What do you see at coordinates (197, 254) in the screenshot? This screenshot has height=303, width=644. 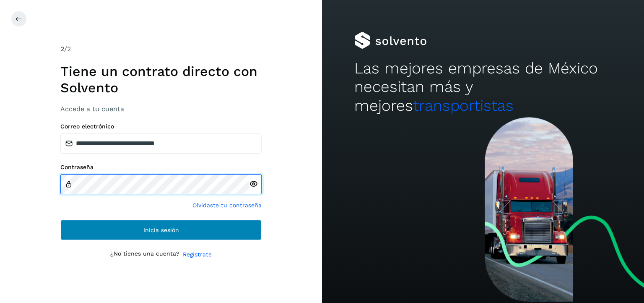 I see `a: Regístrate` at bounding box center [197, 254].